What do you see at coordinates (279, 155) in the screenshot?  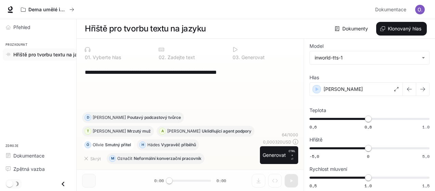 I see `button: GenerovatCTRL +⏎` at bounding box center [279, 155].